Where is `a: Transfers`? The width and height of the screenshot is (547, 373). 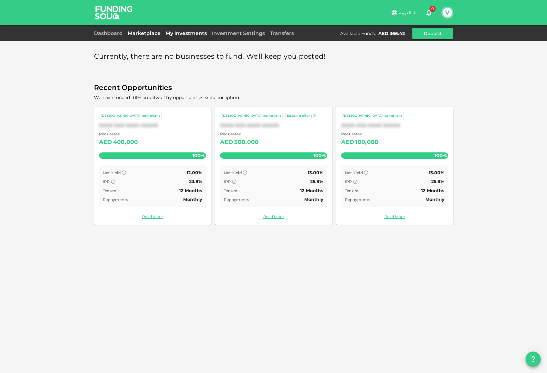
a: Transfers is located at coordinates (282, 33).